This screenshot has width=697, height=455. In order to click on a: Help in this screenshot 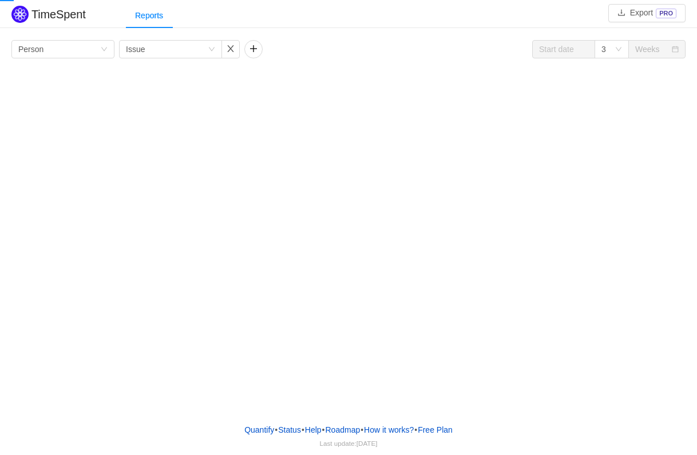, I will do `click(313, 430)`.